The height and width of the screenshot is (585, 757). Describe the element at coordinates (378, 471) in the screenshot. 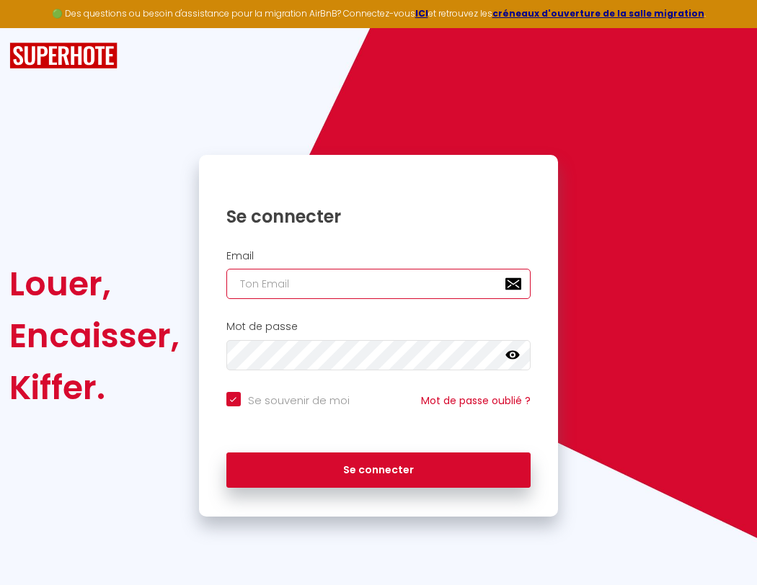

I see `button: Se connecter` at that location.